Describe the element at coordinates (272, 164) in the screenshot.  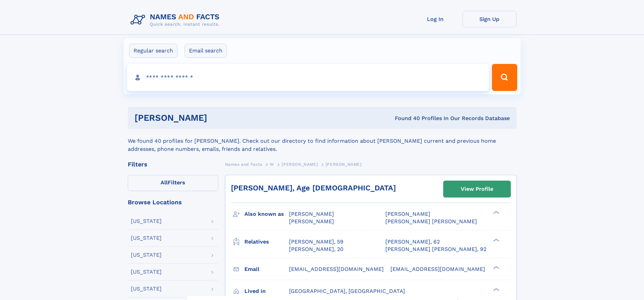
I see `span: W` at that location.